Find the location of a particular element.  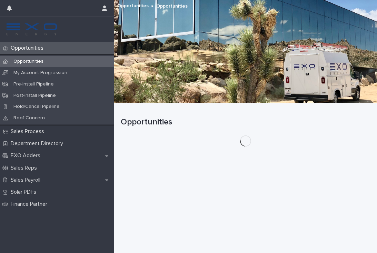

p: EXO Adders is located at coordinates (27, 156).